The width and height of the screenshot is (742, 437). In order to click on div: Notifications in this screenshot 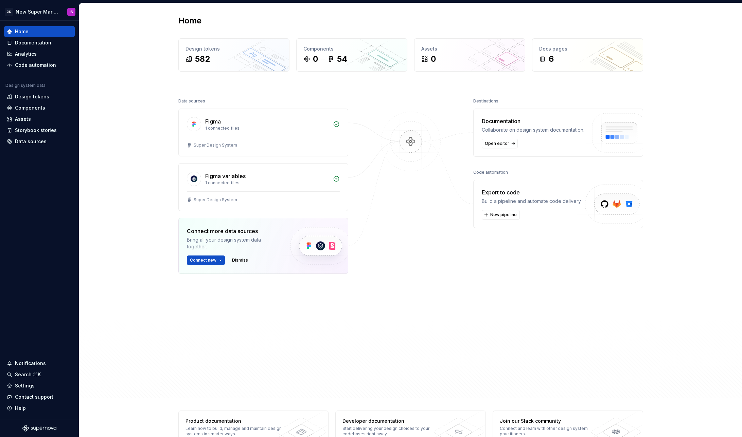, I will do `click(30, 364)`.